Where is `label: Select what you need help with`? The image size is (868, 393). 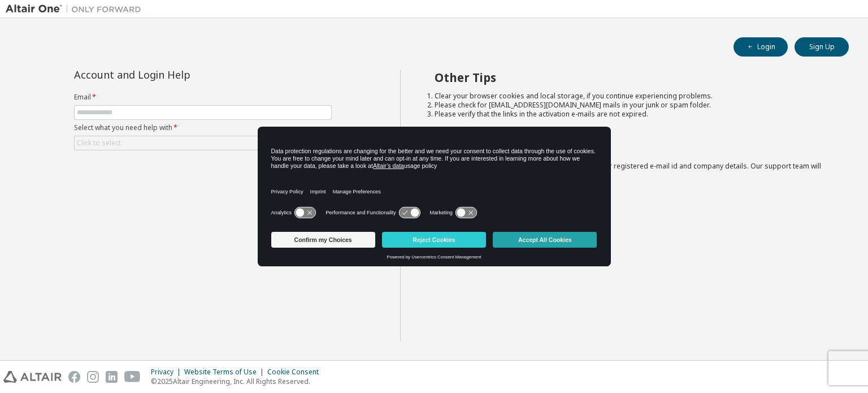
label: Select what you need help with is located at coordinates (203, 128).